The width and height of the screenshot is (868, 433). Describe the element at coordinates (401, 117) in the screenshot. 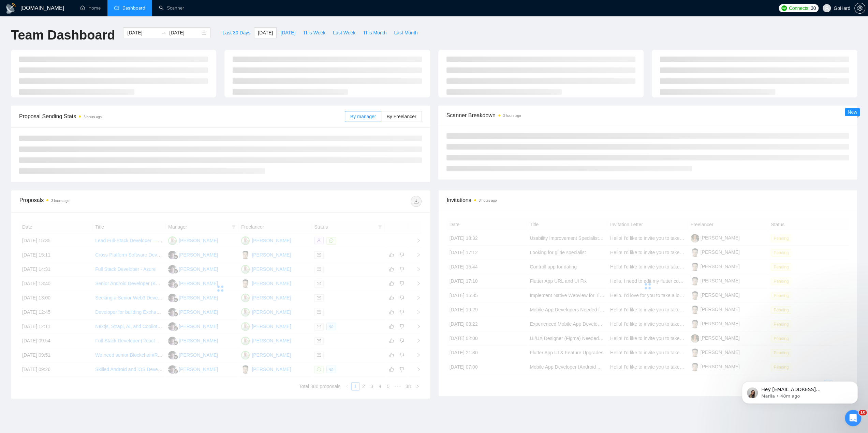

I see `span: By Freelancer` at that location.